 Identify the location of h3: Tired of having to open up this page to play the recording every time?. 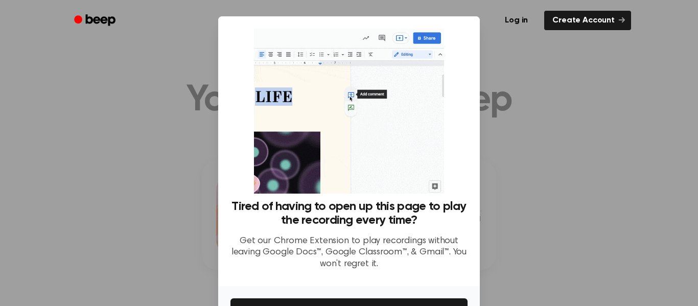
(349, 214).